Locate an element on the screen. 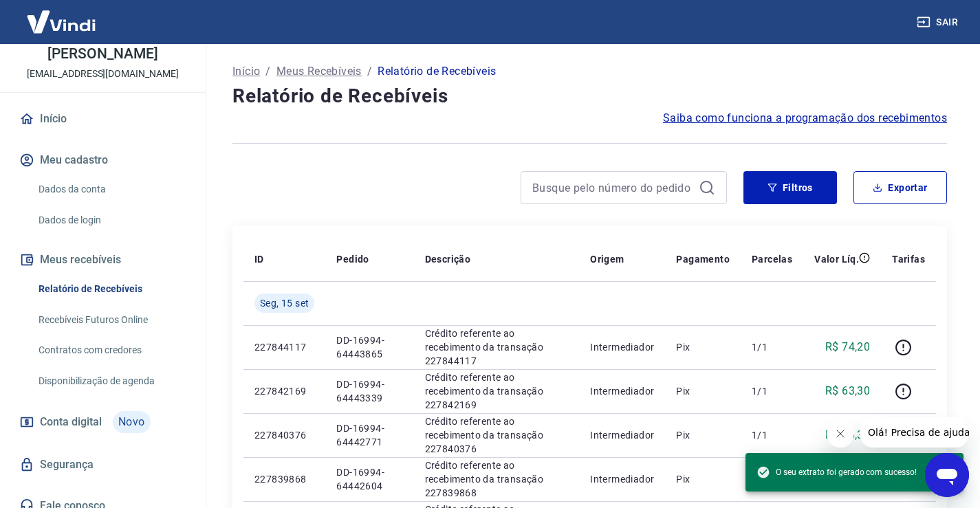  p: Crédito referente ao recebimento da transação 227844117 is located at coordinates (496, 348).